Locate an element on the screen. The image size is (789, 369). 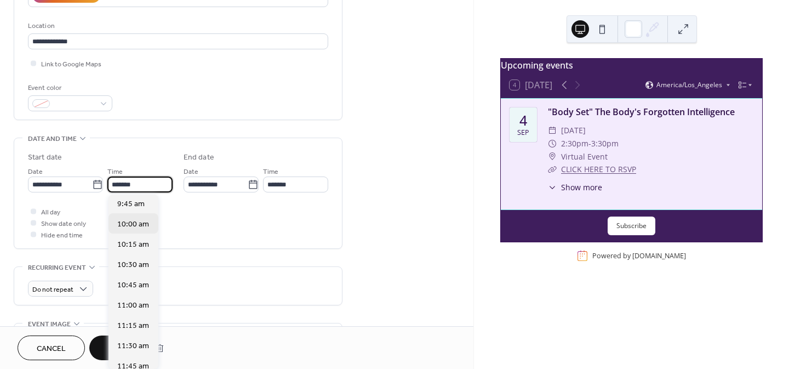
span: Do not repeat is located at coordinates (53, 289).